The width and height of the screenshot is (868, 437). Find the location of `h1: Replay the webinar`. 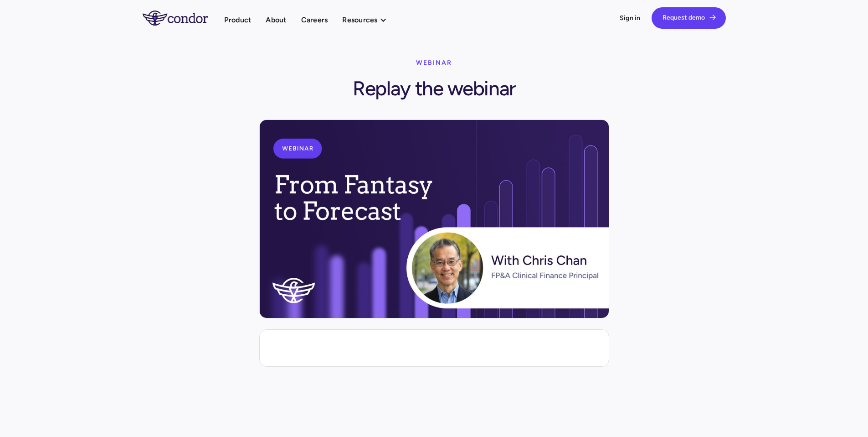

h1: Replay the webinar is located at coordinates (434, 86).